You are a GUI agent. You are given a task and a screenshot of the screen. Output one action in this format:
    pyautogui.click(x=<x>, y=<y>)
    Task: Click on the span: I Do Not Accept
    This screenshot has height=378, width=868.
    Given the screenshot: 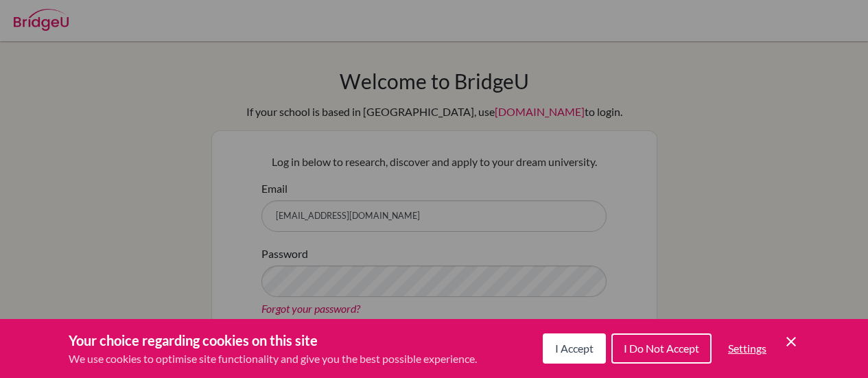 What is the action you would take?
    pyautogui.click(x=662, y=347)
    